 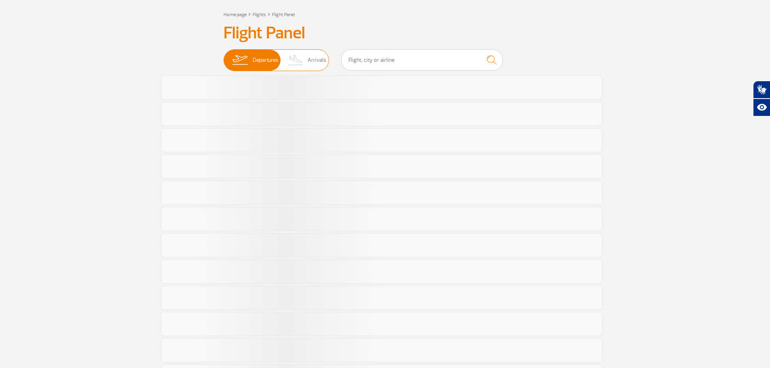 I want to click on button: Abrir recursos assistivos., so click(x=761, y=107).